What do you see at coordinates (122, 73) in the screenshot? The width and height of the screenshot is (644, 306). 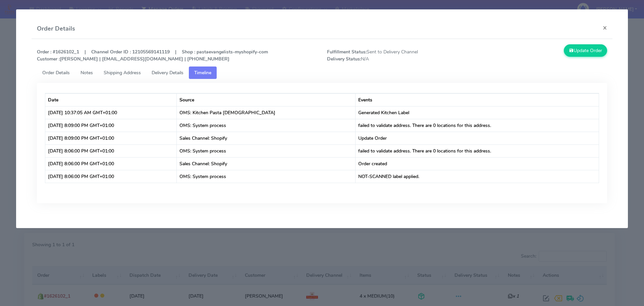 I see `span: Shipping Address` at bounding box center [122, 73].